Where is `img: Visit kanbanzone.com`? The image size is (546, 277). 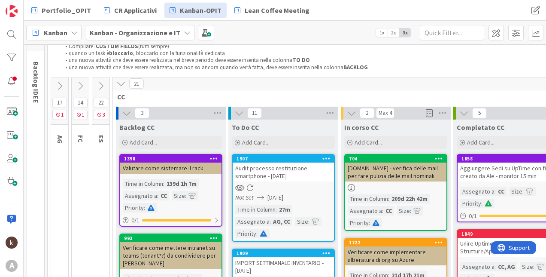 img: Visit kanbanzone.com is located at coordinates (12, 11).